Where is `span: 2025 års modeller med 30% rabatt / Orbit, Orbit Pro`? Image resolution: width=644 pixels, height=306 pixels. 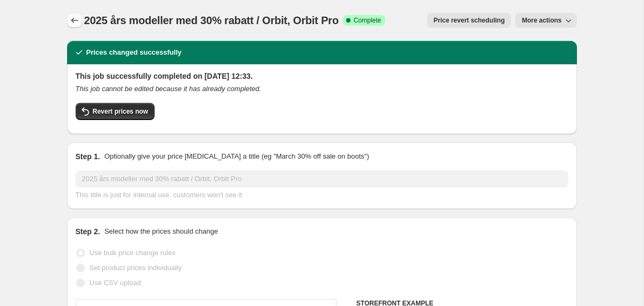
span: 2025 års modeller med 30% rabatt / Orbit, Orbit Pro is located at coordinates (212, 21).